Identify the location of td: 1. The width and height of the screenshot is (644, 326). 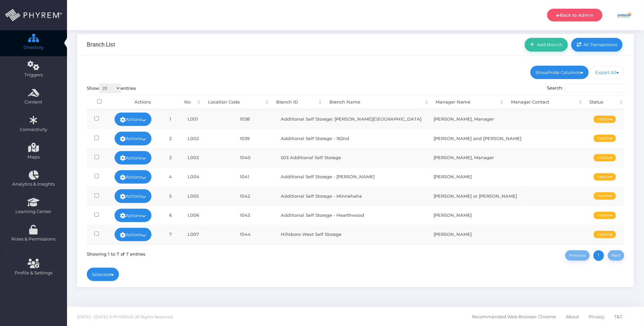
(170, 119).